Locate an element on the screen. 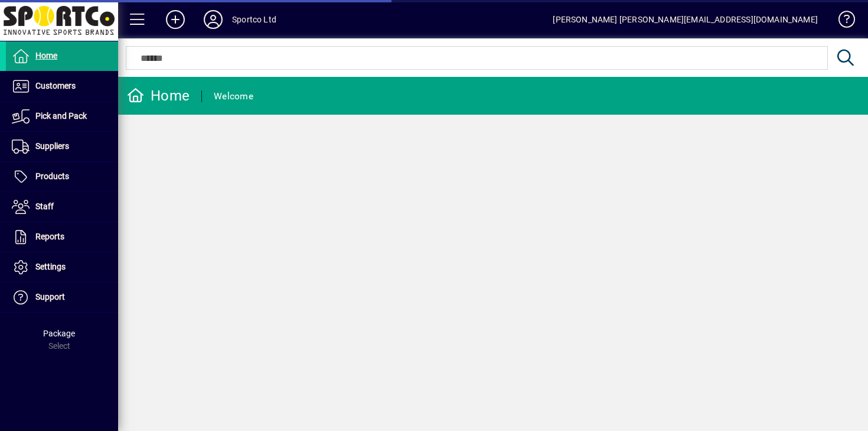 Image resolution: width=868 pixels, height=431 pixels. span: Pick and Pack is located at coordinates (61, 116).